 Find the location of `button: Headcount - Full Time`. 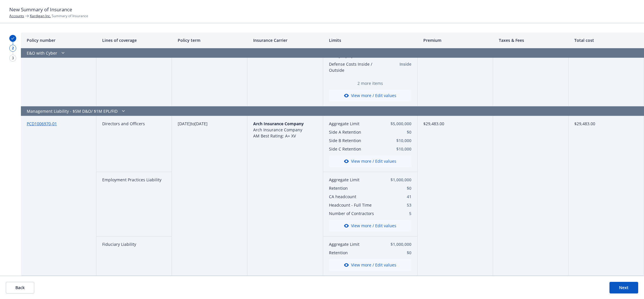

button: Headcount - Full Time is located at coordinates (355, 205).